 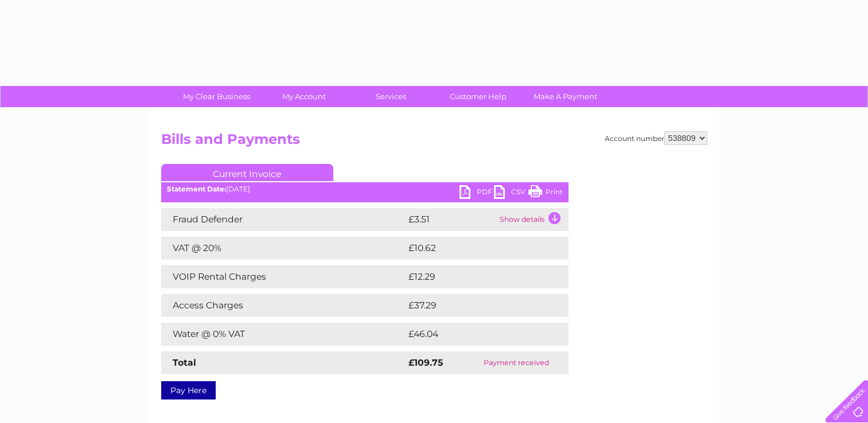 What do you see at coordinates (655, 138) in the screenshot?
I see `div: Account number` at bounding box center [655, 138].